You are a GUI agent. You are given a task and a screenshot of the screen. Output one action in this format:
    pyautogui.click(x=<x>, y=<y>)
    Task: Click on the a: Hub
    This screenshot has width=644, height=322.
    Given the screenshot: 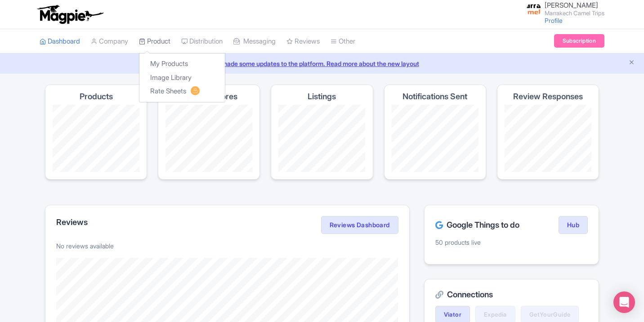 What is the action you would take?
    pyautogui.click(x=573, y=225)
    